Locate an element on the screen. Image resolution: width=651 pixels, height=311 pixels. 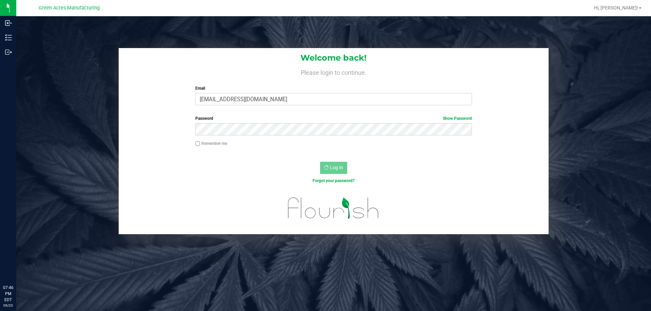
button: Log In is located at coordinates (334, 168).